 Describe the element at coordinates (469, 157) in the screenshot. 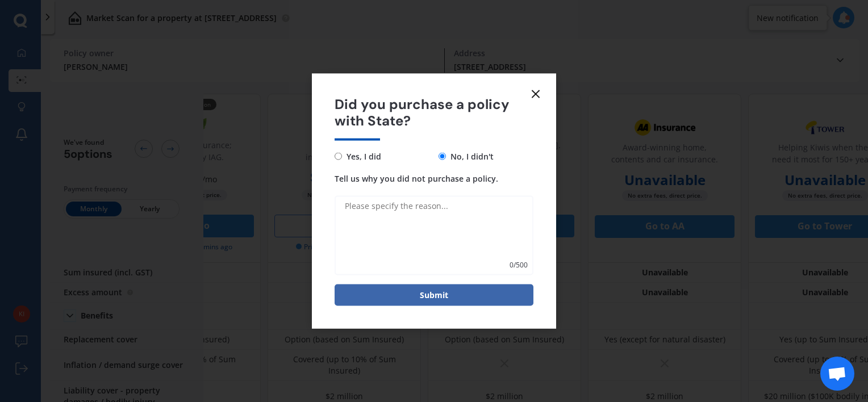

I see `span: No, I didn't` at that location.